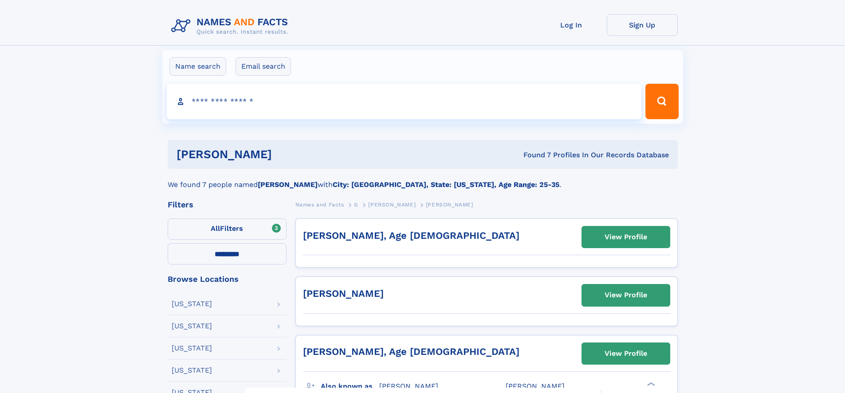  I want to click on div: Found 7 Profiles In Our Records Database, so click(533, 155).